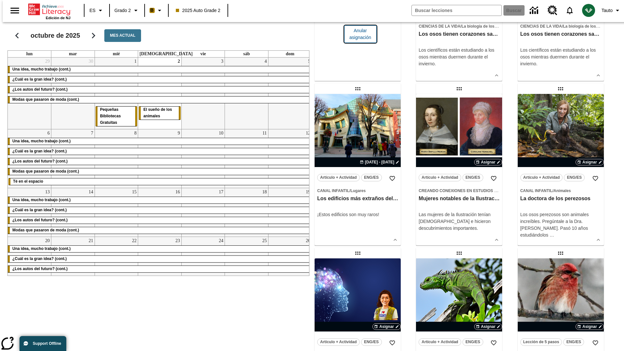  I want to click on td: 11 de octubre de 2025, so click(247, 158).